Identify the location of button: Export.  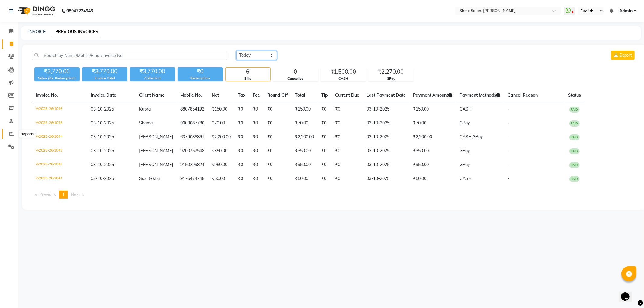
(623, 55).